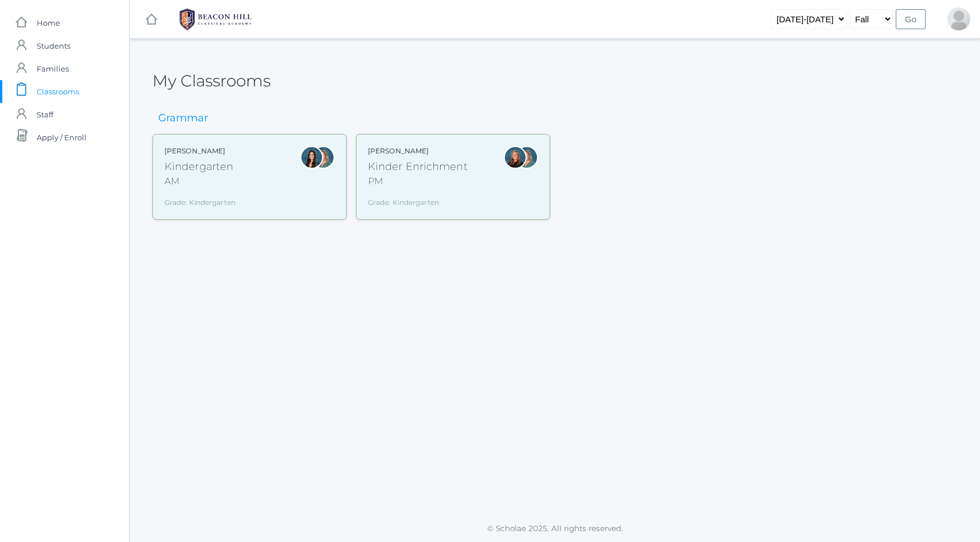 The image size is (980, 542). What do you see at coordinates (183, 119) in the screenshot?
I see `h3: Grammar` at bounding box center [183, 119].